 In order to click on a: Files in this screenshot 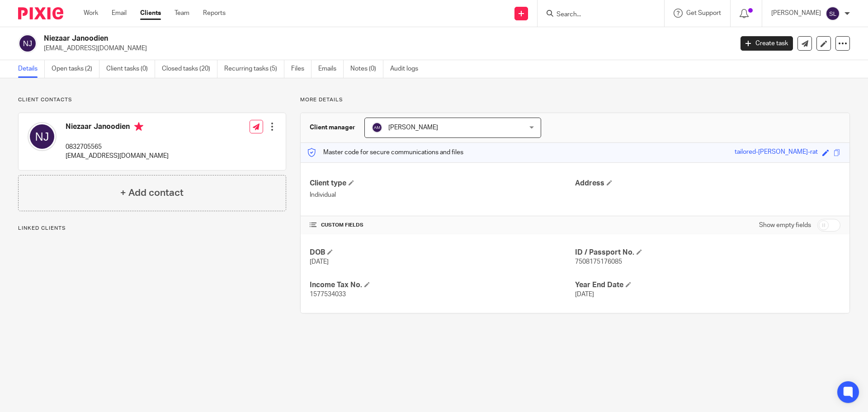, I will do `click(301, 68)`.